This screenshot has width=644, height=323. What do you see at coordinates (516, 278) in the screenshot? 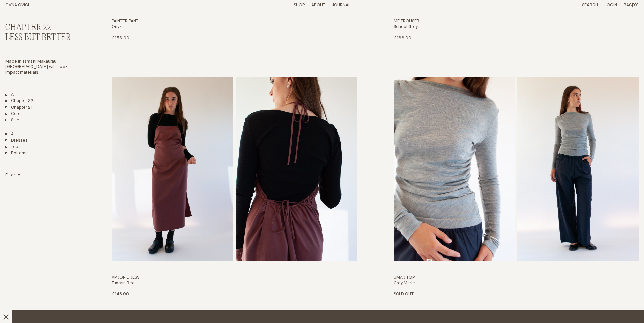
I see `h3: Umar Top` at bounding box center [516, 278].